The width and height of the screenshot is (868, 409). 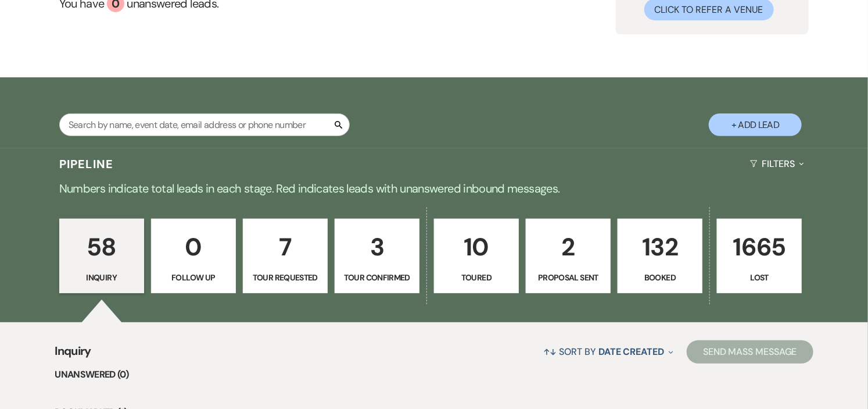 I want to click on a: 132Booked, so click(x=660, y=256).